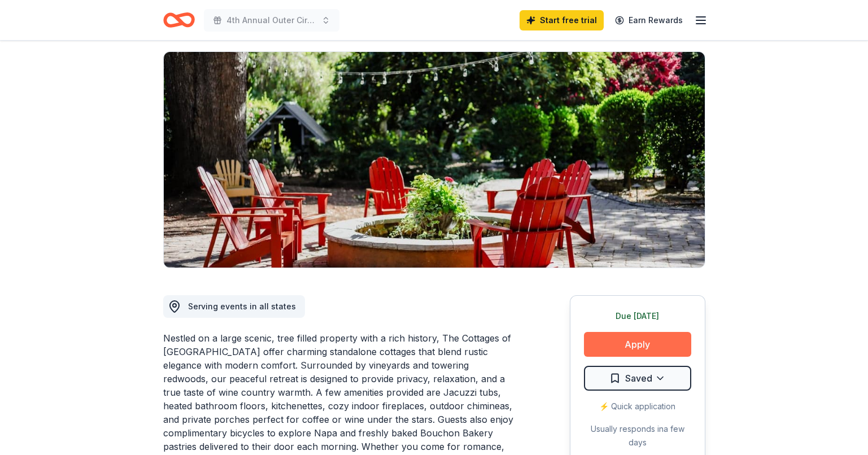 Image resolution: width=868 pixels, height=455 pixels. I want to click on div: ⚡️ Quick application, so click(638, 407).